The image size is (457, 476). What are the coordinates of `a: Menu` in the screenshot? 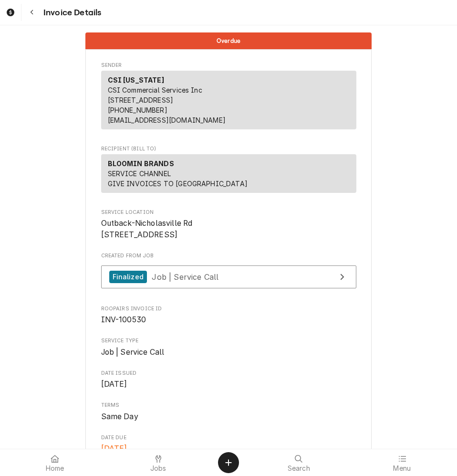 It's located at (402, 463).